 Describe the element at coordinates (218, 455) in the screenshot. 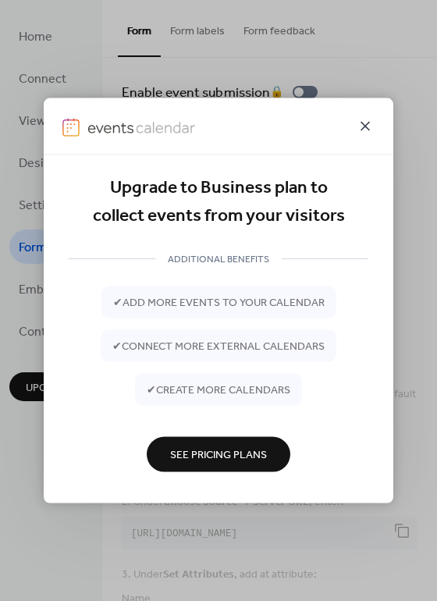

I see `span: See Pricing Plans` at that location.